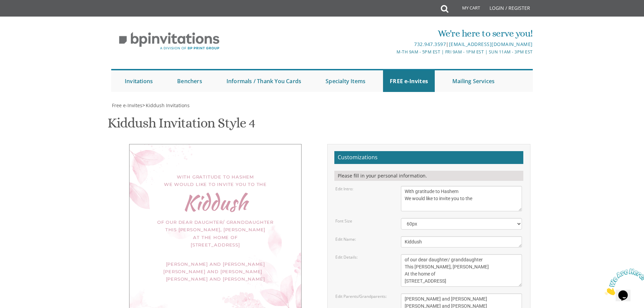 Image resolution: width=644 pixels, height=308 pixels. What do you see at coordinates (345, 81) in the screenshot?
I see `a: Specialty Items` at bounding box center [345, 81].